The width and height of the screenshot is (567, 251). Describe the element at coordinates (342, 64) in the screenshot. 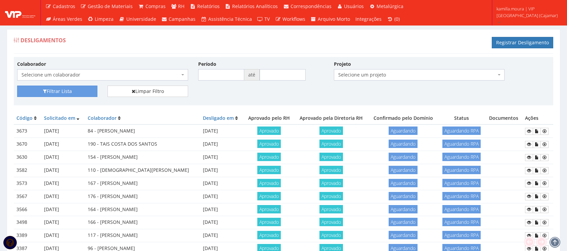

I see `label: Projeto` at that location.